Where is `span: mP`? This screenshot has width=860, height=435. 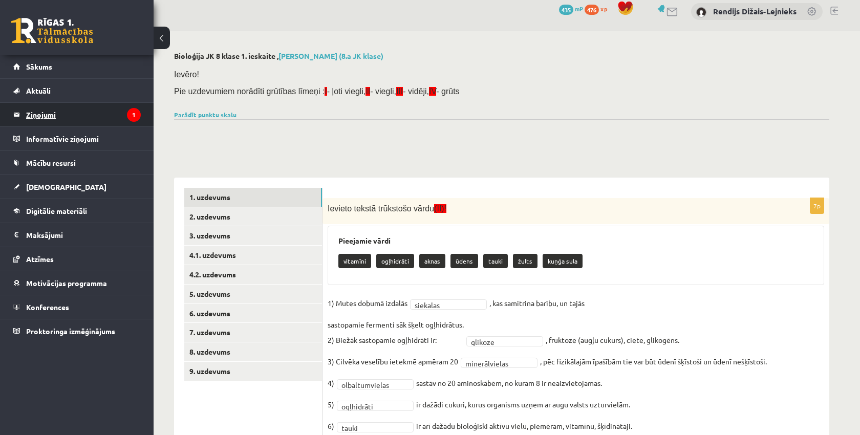 span: mP is located at coordinates (579, 9).